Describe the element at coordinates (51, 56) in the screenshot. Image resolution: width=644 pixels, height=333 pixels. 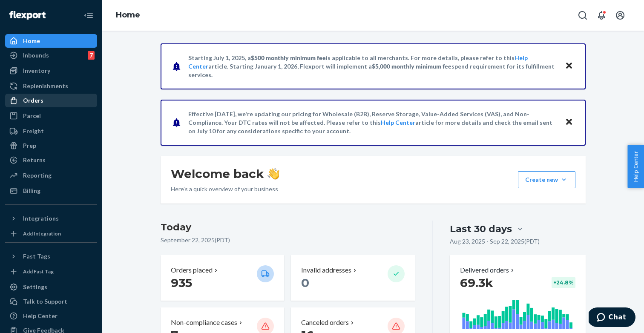
I see `a: Inbounds7` at that location.